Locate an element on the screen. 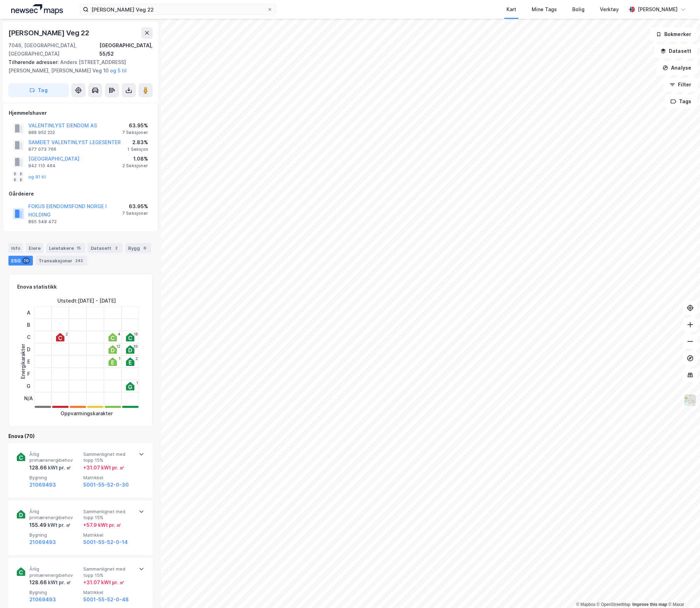  div: Gårdeiere is located at coordinates (80, 194).